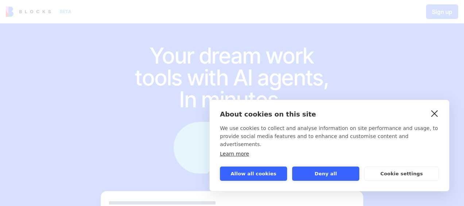  I want to click on a: Learn more, so click(234, 153).